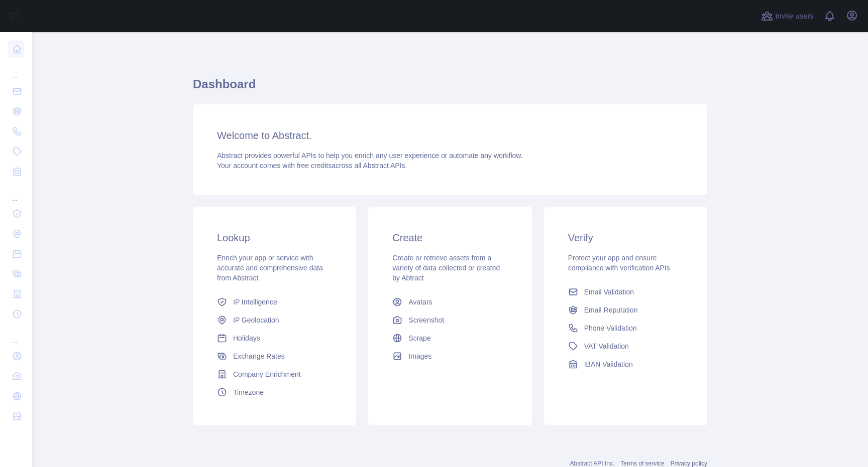 The image size is (868, 467). Describe the element at coordinates (420, 356) in the screenshot. I see `span: Images` at that location.